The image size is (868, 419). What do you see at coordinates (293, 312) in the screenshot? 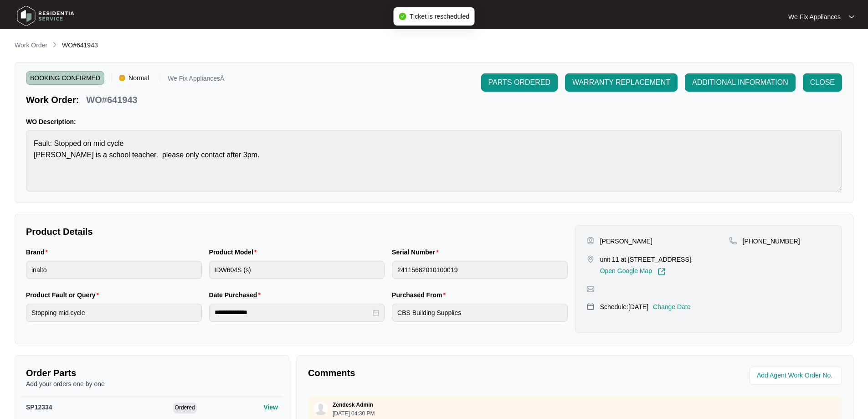
I see `input: Date Purchased` at bounding box center [293, 312].